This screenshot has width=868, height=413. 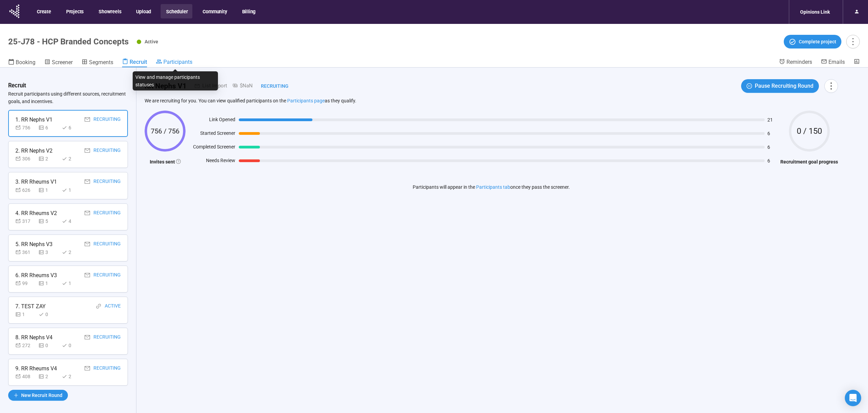 What do you see at coordinates (72, 128) in the screenshot?
I see `div: 6` at bounding box center [72, 128].